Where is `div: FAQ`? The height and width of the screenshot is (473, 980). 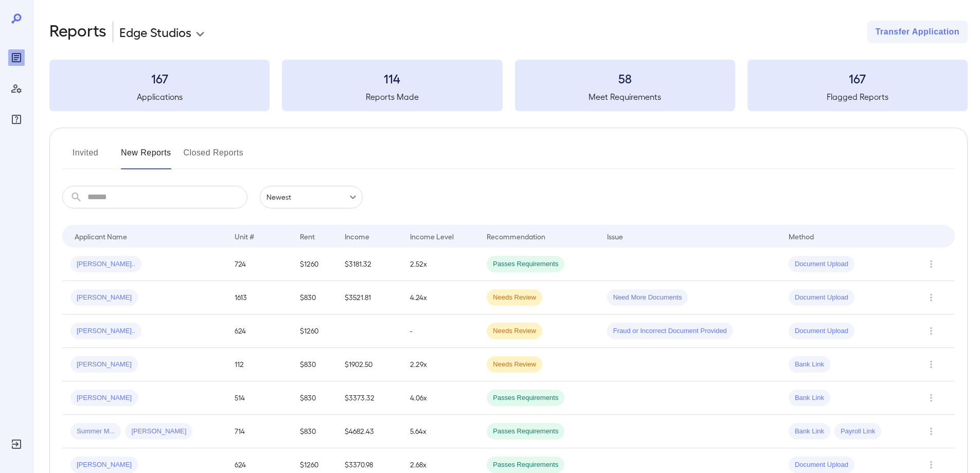
div: FAQ is located at coordinates (17, 119).